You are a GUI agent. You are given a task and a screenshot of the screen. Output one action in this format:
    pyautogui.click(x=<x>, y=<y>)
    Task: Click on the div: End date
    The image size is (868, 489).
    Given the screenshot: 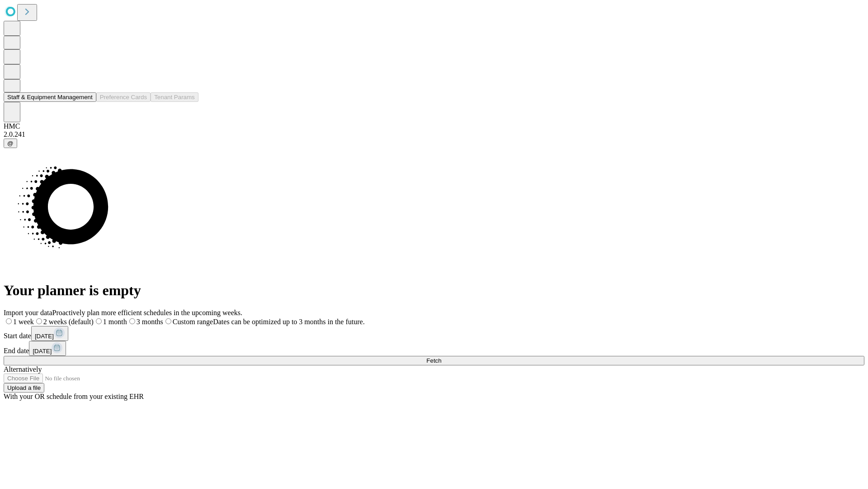 What is the action you would take?
    pyautogui.click(x=434, y=348)
    